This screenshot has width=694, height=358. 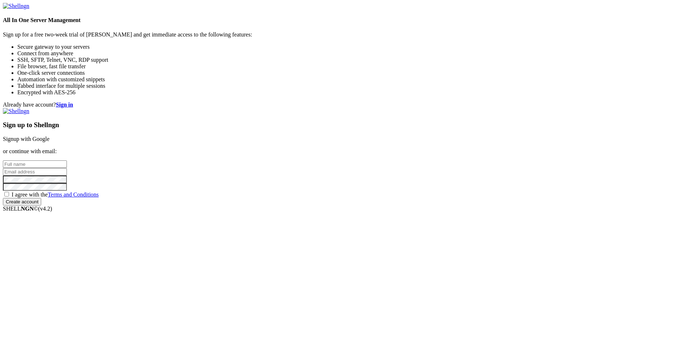 What do you see at coordinates (354, 79) in the screenshot?
I see `li: Automation with customized snippets` at bounding box center [354, 79].